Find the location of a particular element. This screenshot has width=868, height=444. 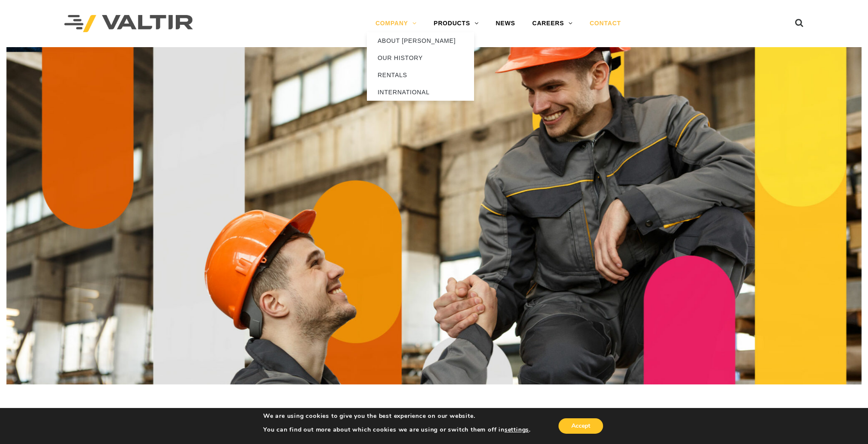

button: settings is located at coordinates (517, 430).